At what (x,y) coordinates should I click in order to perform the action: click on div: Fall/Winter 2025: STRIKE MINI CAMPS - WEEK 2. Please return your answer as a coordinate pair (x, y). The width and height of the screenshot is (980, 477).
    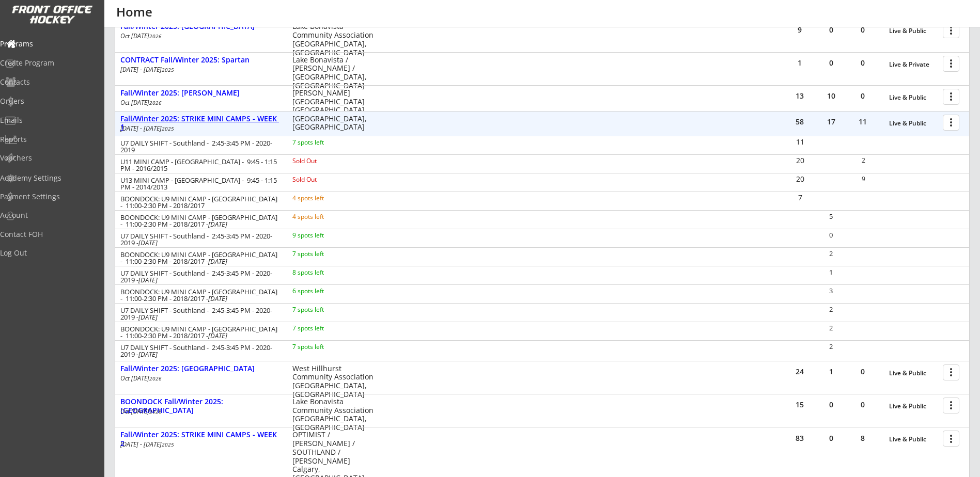
    Looking at the image, I should click on (201, 440).